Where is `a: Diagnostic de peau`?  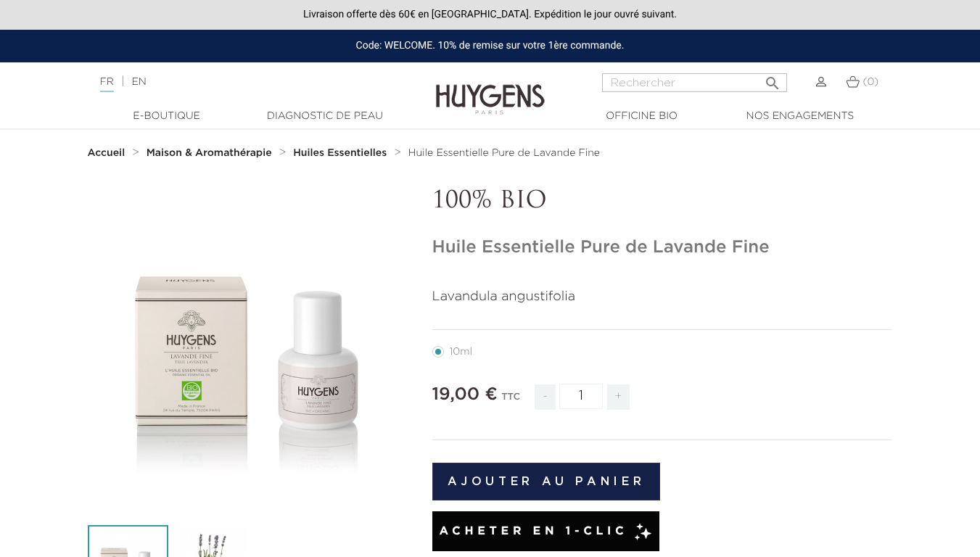 a: Diagnostic de peau is located at coordinates (325, 116).